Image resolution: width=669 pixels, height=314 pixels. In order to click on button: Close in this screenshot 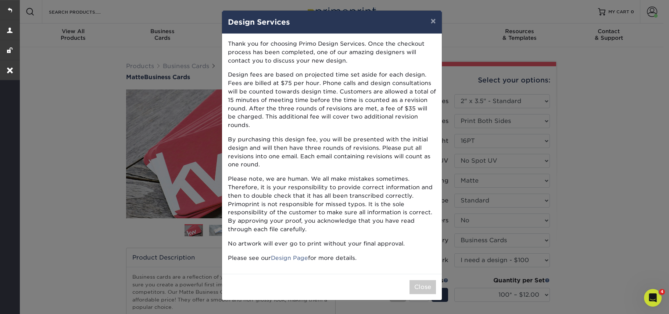, I will do `click(423, 287)`.